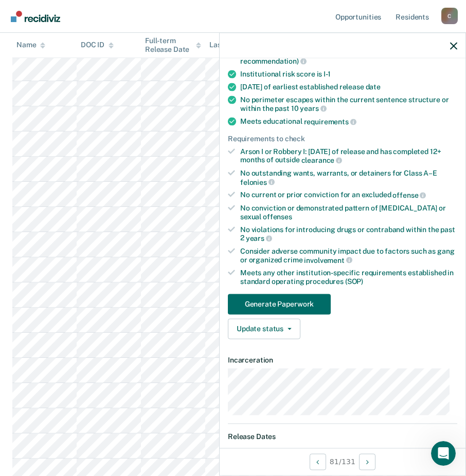  I want to click on div: Meets educational, so click(349, 122).